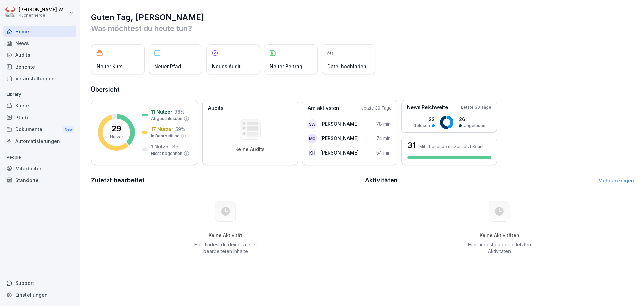 The height and width of the screenshot is (306, 644). I want to click on p: In Bearbeitung, so click(165, 136).